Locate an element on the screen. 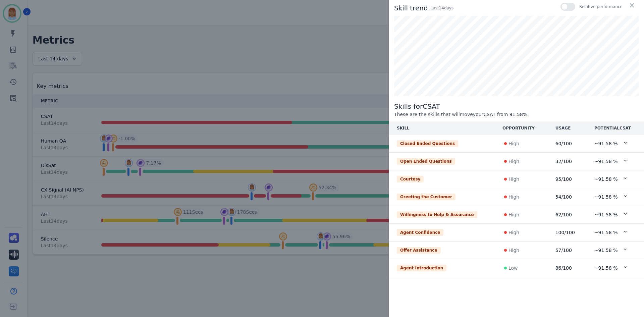 This screenshot has height=317, width=644. span: 95 /100 is located at coordinates (564, 179).